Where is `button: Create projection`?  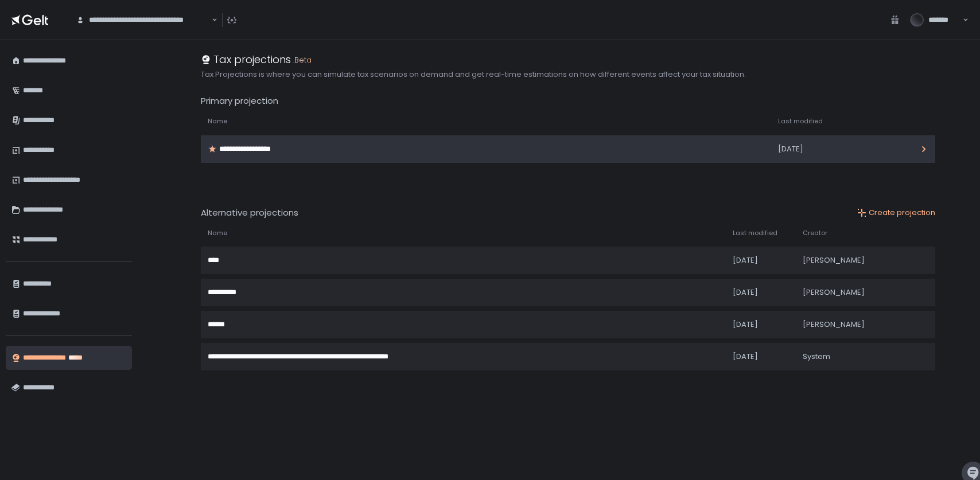
button: Create projection is located at coordinates (896, 213).